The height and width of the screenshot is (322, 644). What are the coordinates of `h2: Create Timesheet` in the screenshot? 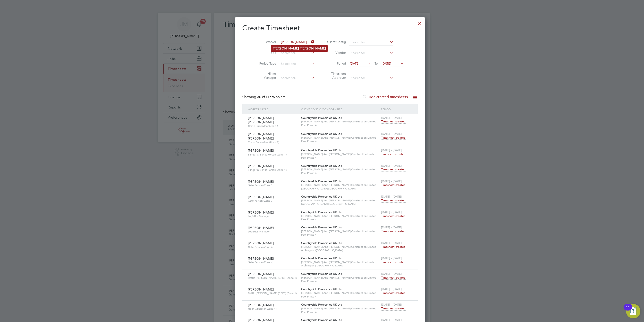 It's located at (330, 28).